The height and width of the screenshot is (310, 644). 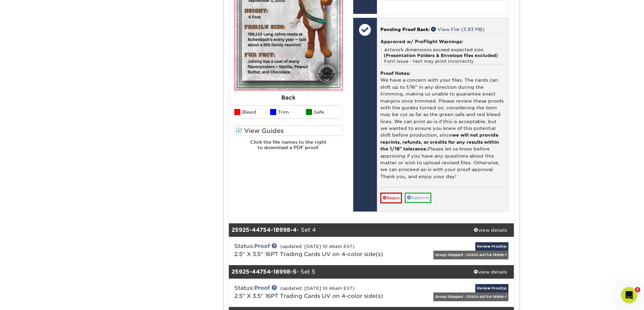 I want to click on span: Pending Proof Back:, so click(x=405, y=29).